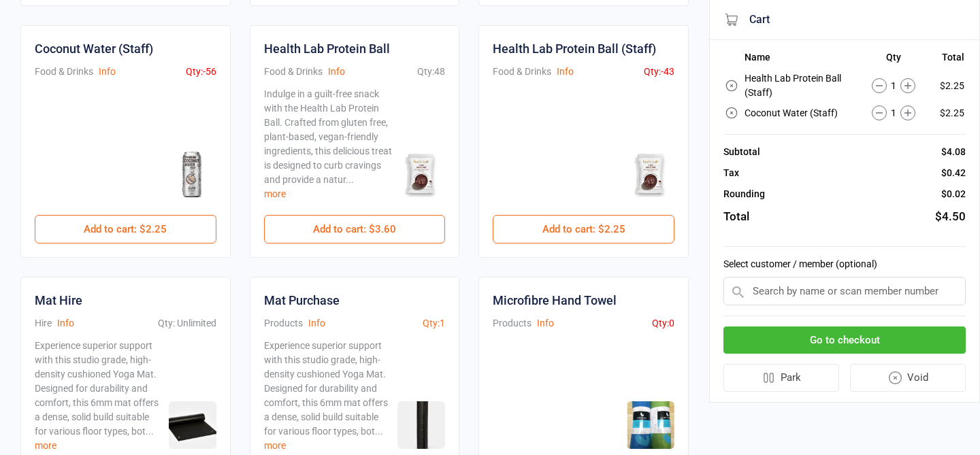 This screenshot has width=980, height=455. I want to click on div: Total, so click(736, 217).